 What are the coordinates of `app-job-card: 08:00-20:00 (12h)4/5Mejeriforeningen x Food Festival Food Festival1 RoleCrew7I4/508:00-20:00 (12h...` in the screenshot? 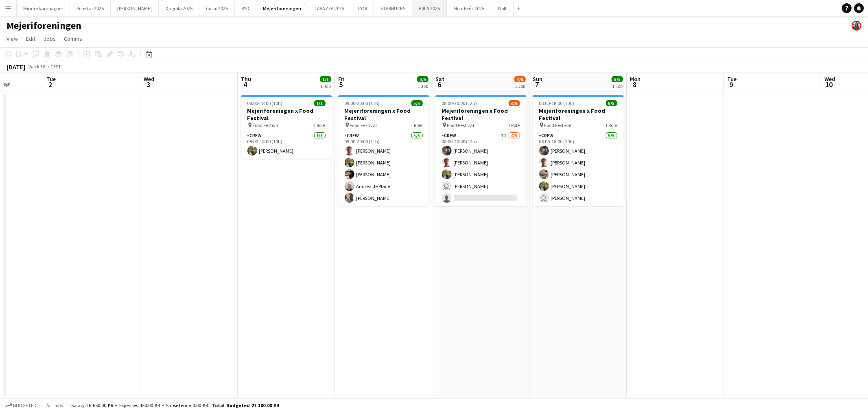 It's located at (481, 150).